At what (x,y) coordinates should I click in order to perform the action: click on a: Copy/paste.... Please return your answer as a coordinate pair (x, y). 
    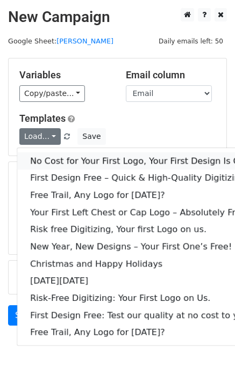
    Looking at the image, I should click on (52, 93).